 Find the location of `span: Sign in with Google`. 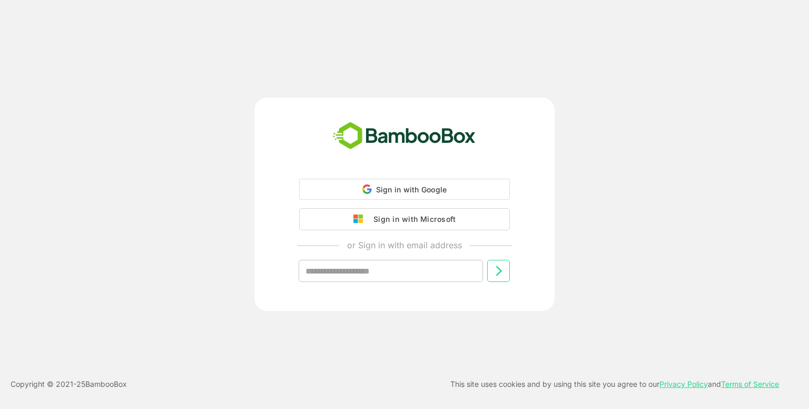

span: Sign in with Google is located at coordinates (411, 189).